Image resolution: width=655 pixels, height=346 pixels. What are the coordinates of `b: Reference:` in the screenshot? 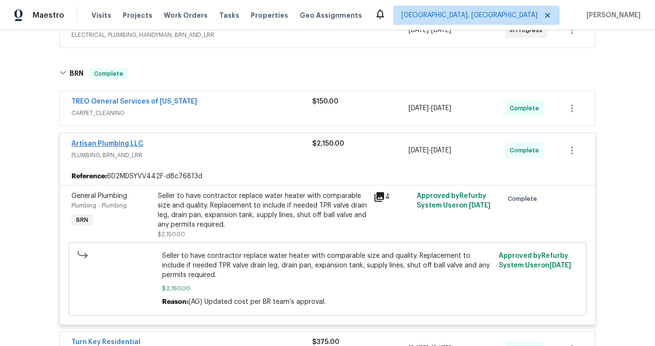 It's located at (89, 177).